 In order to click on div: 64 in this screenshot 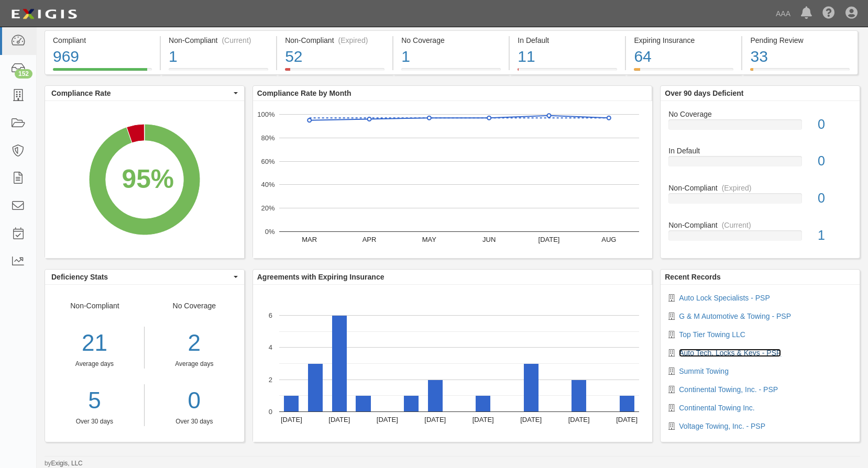, I will do `click(684, 57)`.